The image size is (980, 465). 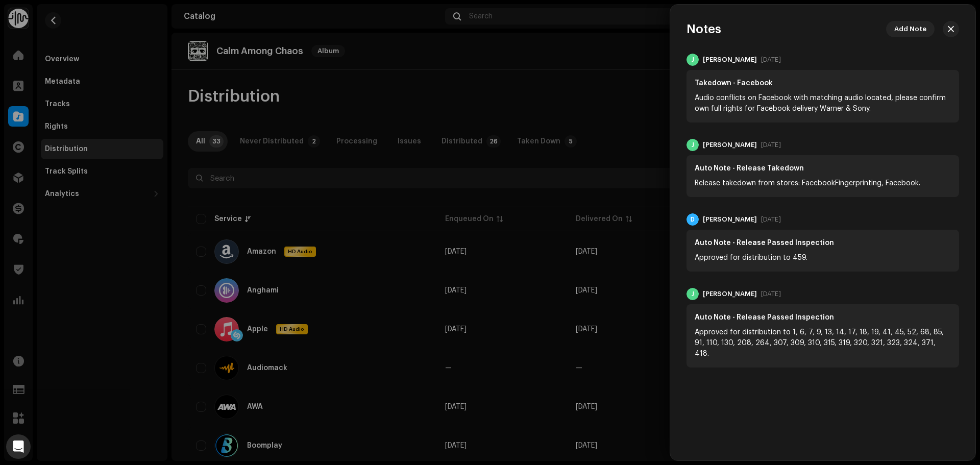 I want to click on div: Takedown - Facebook, so click(x=823, y=84).